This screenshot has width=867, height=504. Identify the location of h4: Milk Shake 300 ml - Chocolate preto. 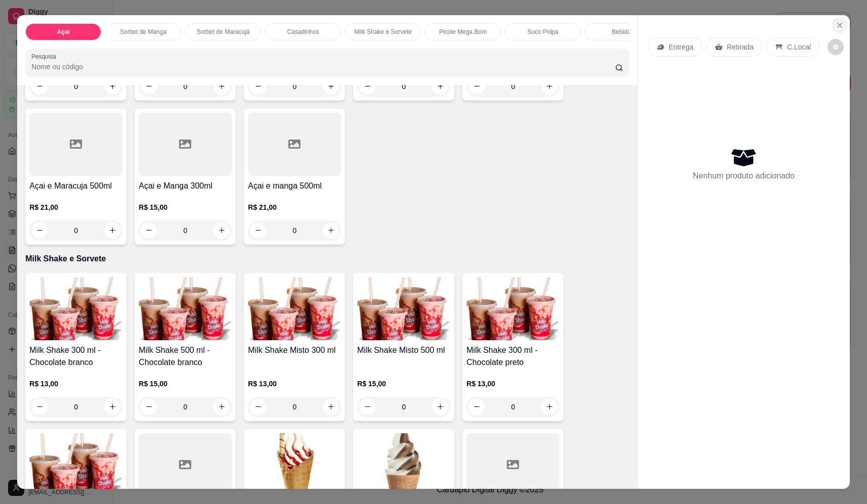
(513, 356).